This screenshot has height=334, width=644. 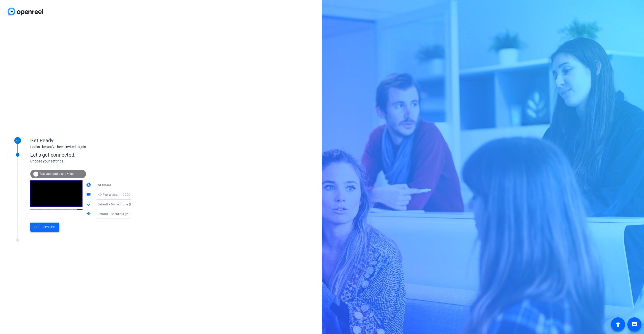 I want to click on mat-icon: mic_none, so click(x=89, y=204).